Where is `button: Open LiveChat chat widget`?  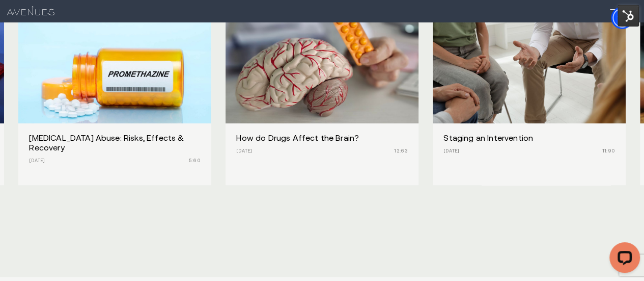 button: Open LiveChat chat widget is located at coordinates (23, 19).